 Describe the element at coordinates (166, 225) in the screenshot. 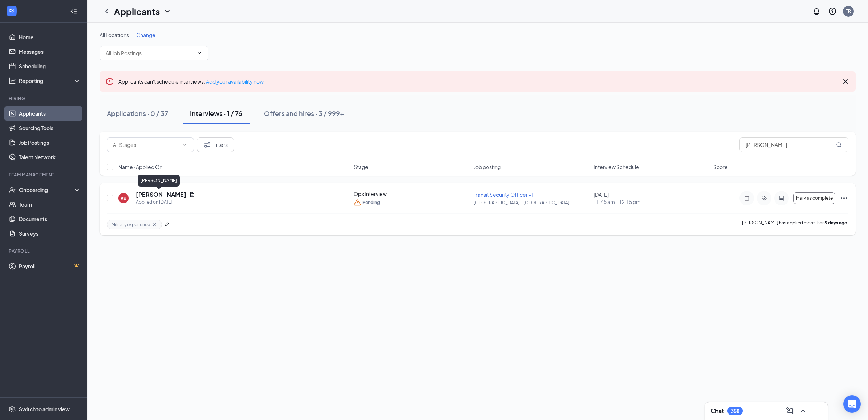

I see `span: edit` at that location.